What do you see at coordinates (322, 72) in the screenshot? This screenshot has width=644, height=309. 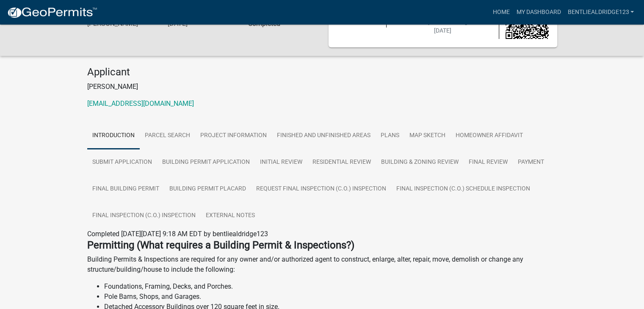 I see `h4: Applicant` at bounding box center [322, 72].